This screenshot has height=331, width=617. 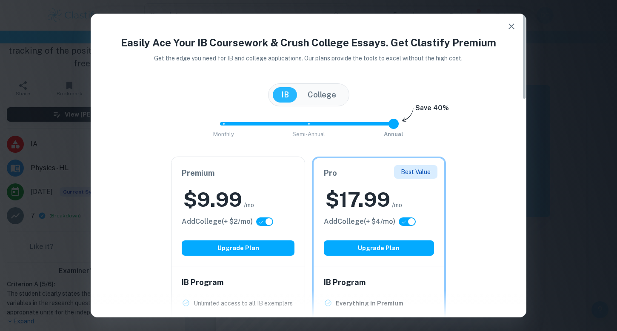 What do you see at coordinates (223, 134) in the screenshot?
I see `span: Monthly` at bounding box center [223, 134].